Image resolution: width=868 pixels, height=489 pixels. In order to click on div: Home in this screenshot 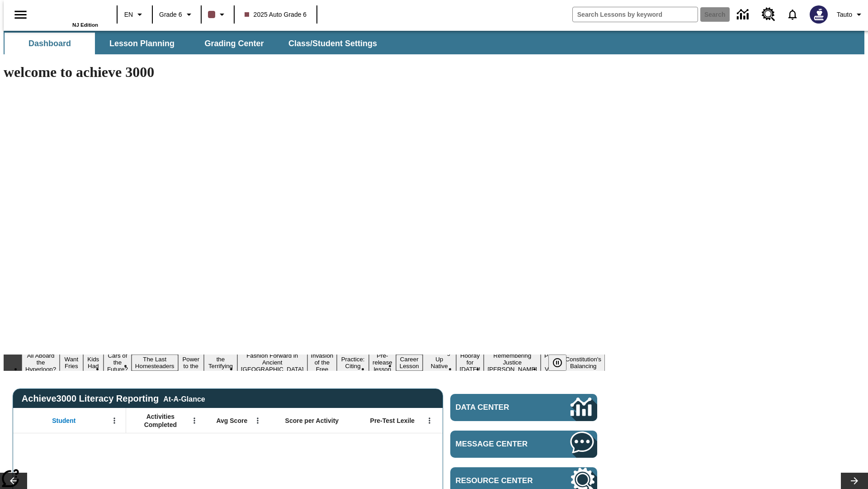, I will do `click(69, 15)`.